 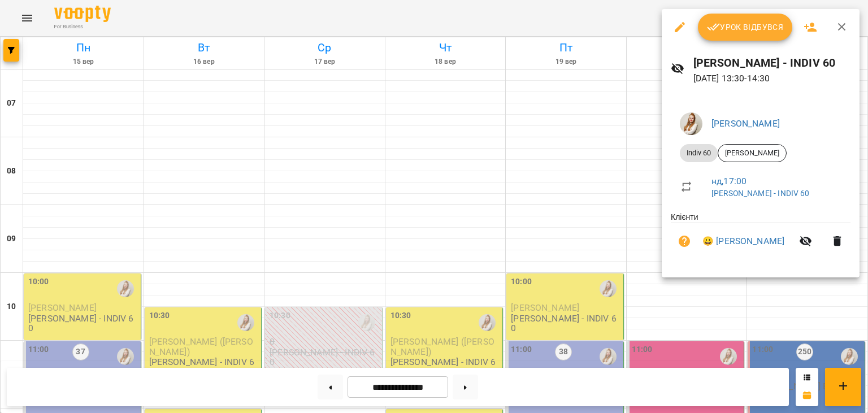 What do you see at coordinates (699, 153) in the screenshot?
I see `span: Indiv 60` at bounding box center [699, 153].